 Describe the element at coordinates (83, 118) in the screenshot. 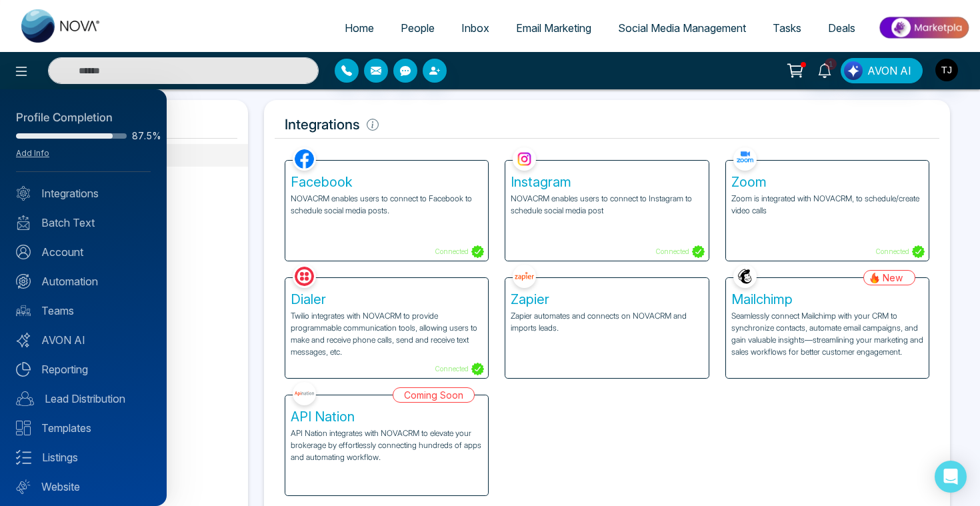

I see `div: Profile Completion` at that location.